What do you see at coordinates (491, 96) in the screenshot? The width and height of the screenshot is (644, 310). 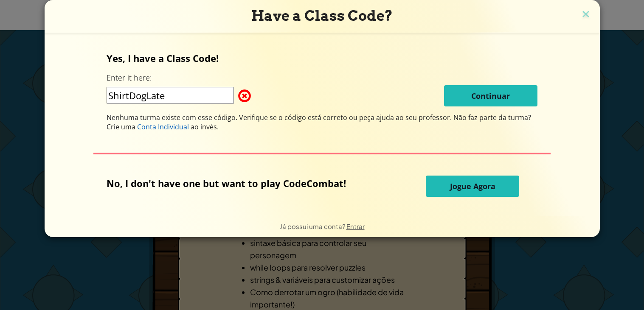 I see `button: Continuar` at bounding box center [491, 96].